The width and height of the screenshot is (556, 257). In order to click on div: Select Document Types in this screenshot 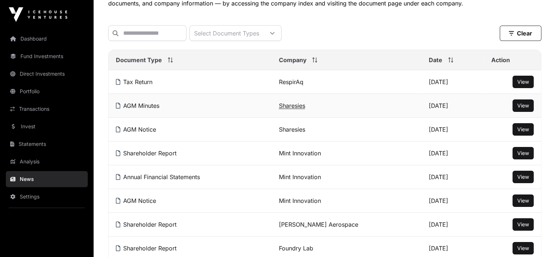, I will do `click(227, 33)`.